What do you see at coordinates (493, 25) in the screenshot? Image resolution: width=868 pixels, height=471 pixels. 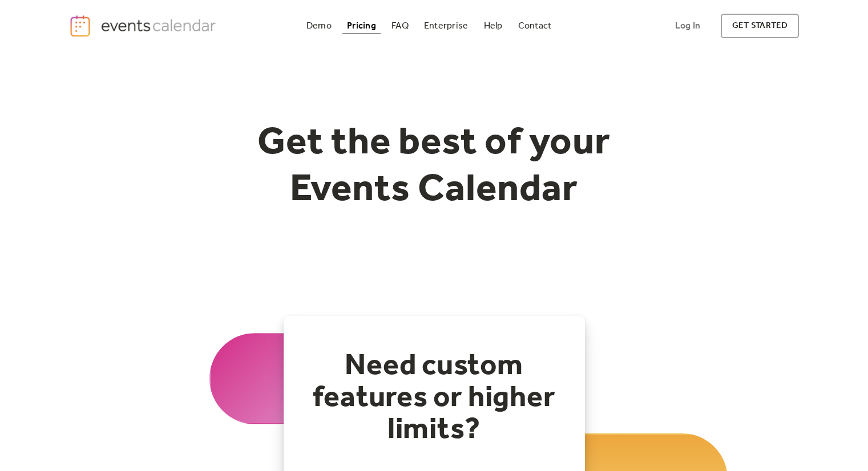 I see `div: Help` at bounding box center [493, 25].